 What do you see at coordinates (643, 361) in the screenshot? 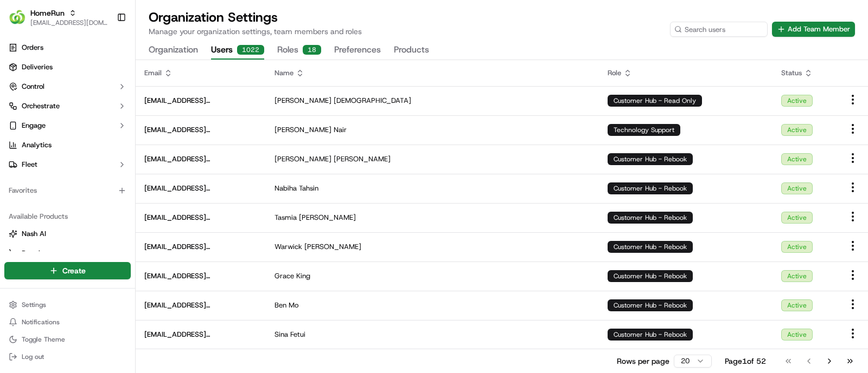
I see `p: Rows per page` at bounding box center [643, 361].